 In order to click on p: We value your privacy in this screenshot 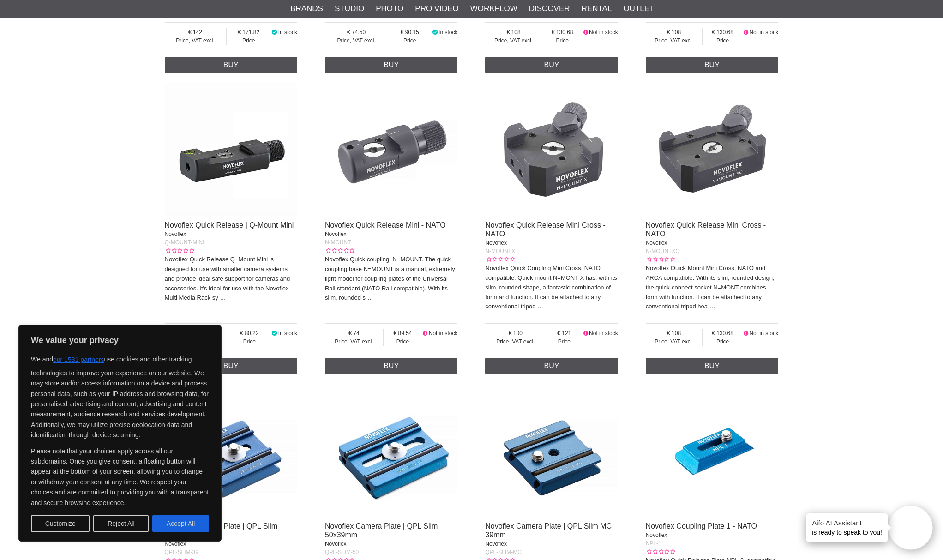, I will do `click(120, 340)`.